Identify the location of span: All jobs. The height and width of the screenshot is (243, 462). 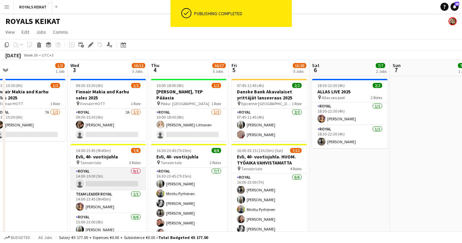
(45, 237).